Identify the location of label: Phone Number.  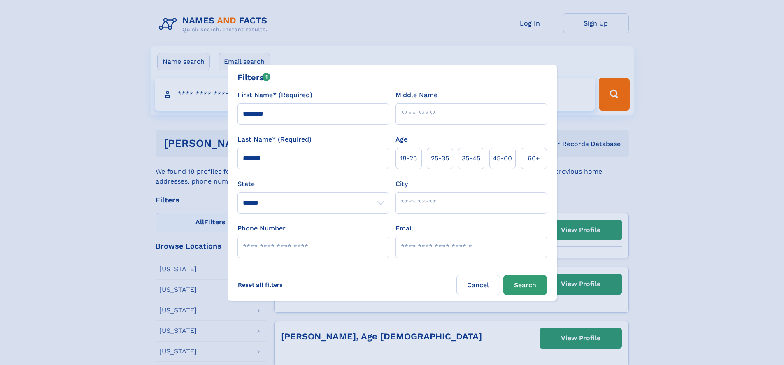
(261, 228).